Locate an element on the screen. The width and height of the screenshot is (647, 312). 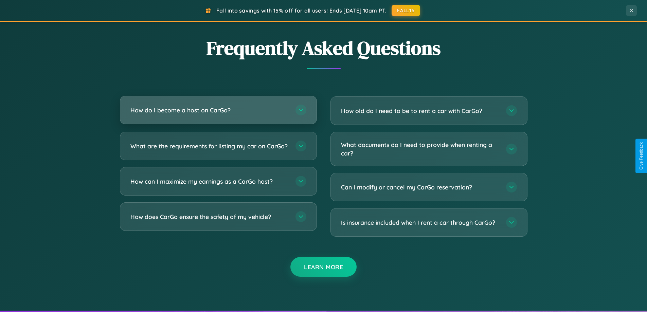
h2: Frequently Asked Questions is located at coordinates (324, 48).